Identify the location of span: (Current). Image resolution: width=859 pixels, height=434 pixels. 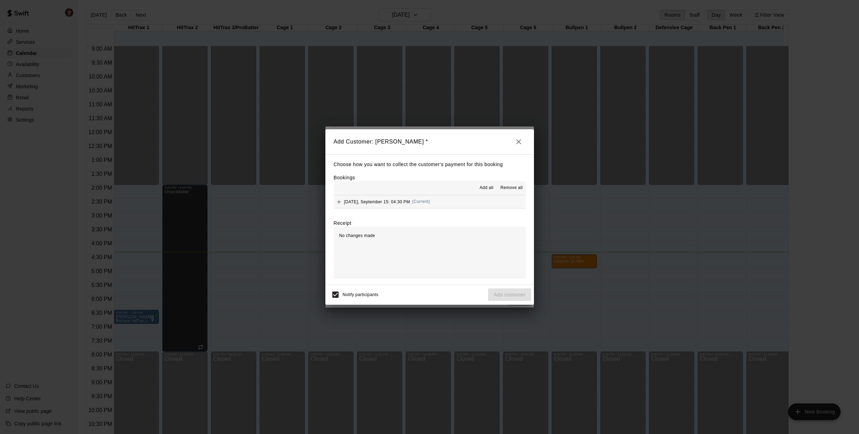
(421, 202).